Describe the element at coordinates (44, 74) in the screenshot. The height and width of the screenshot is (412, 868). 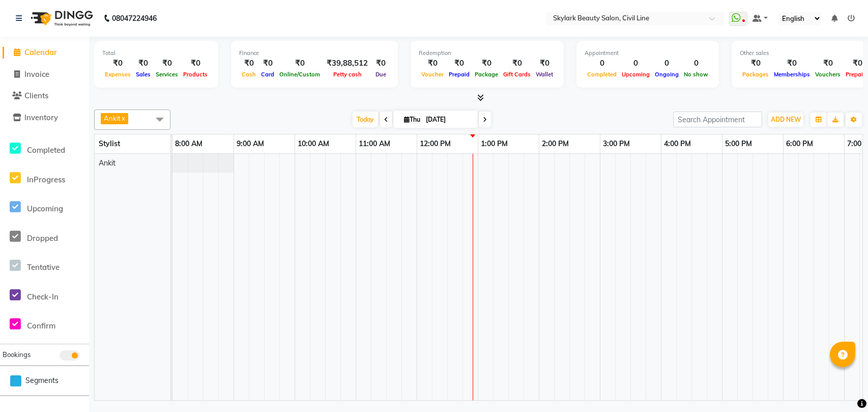
I see `a: Invoice` at that location.